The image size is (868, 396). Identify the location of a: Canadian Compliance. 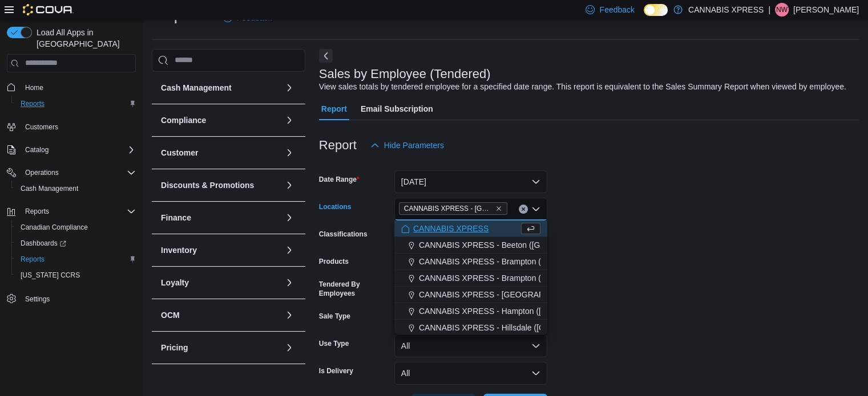
(55, 227).